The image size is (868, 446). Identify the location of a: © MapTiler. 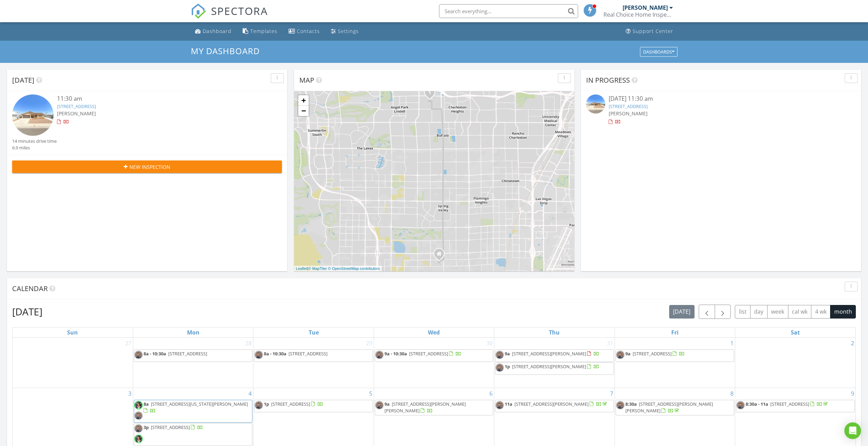
(318, 268).